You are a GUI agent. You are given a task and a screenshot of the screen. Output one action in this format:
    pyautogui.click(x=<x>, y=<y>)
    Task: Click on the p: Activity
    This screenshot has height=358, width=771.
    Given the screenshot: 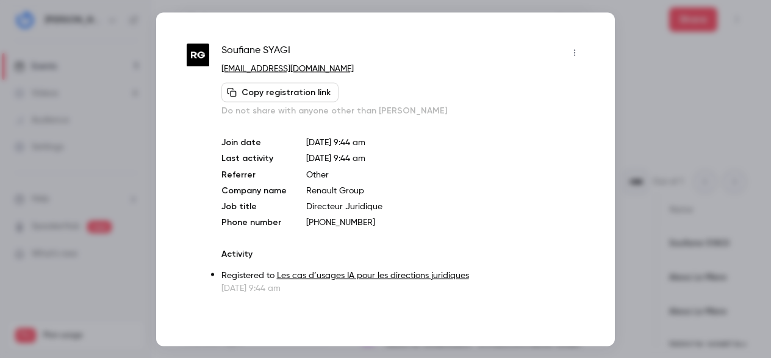 What is the action you would take?
    pyautogui.click(x=403, y=254)
    